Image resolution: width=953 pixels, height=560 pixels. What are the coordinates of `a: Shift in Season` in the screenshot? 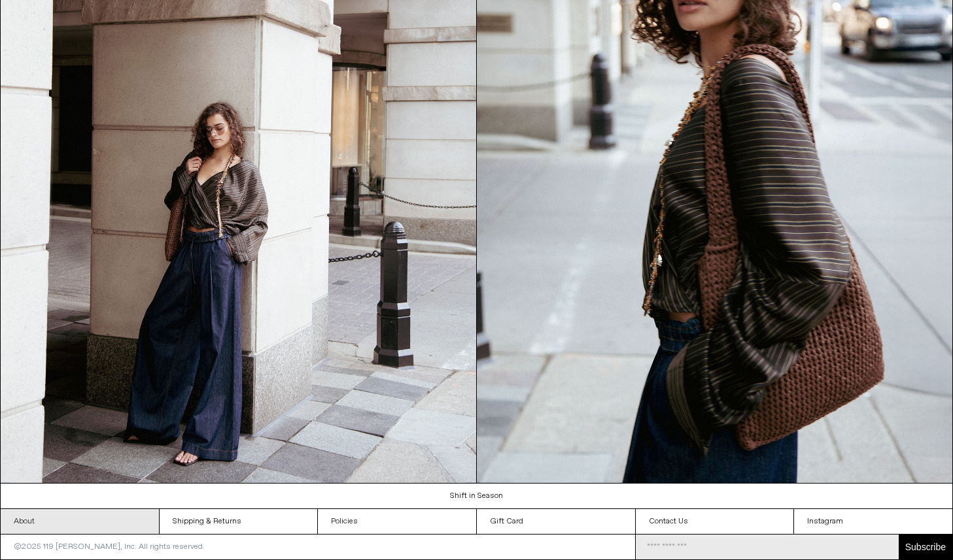 It's located at (476, 496).